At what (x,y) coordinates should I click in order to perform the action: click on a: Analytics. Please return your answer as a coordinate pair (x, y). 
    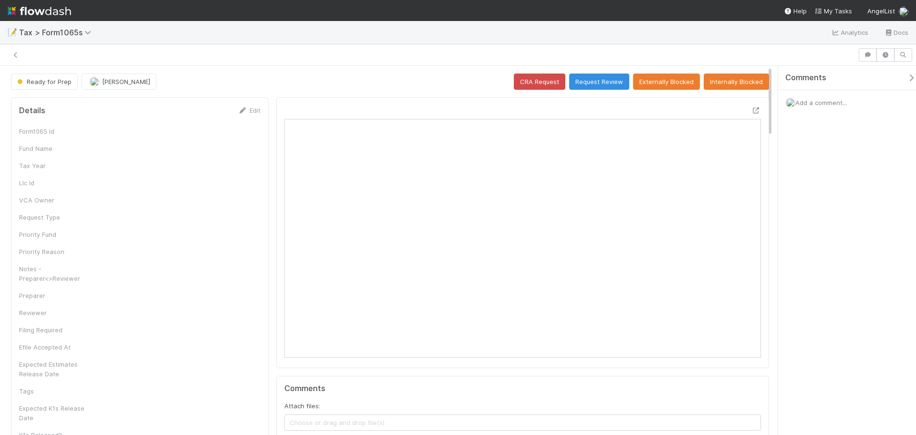
    Looking at the image, I should click on (850, 32).